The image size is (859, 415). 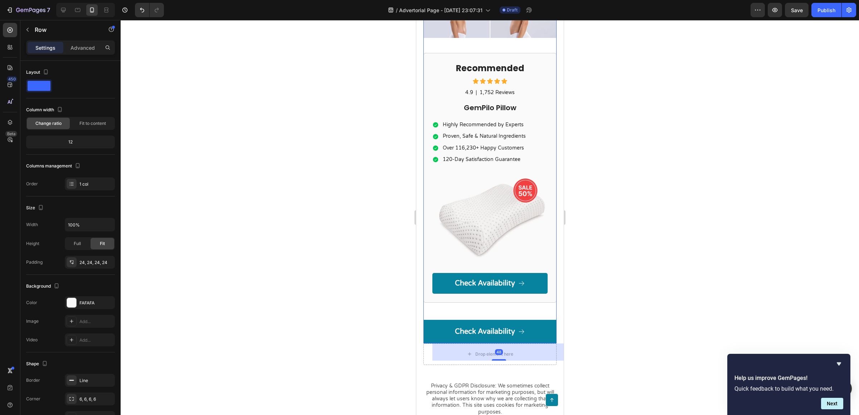 What do you see at coordinates (28, 10) in the screenshot?
I see `button: 7` at bounding box center [28, 10].